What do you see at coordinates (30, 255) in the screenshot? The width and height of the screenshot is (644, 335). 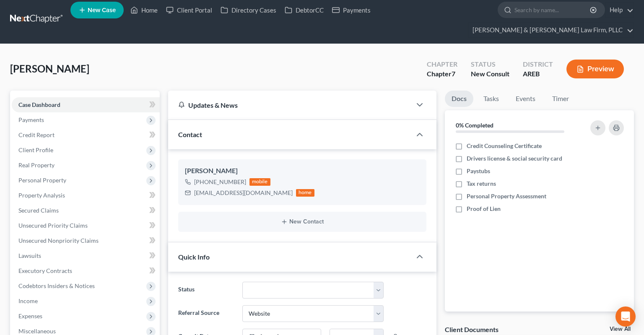 I see `span: Lawsuits` at bounding box center [30, 255].